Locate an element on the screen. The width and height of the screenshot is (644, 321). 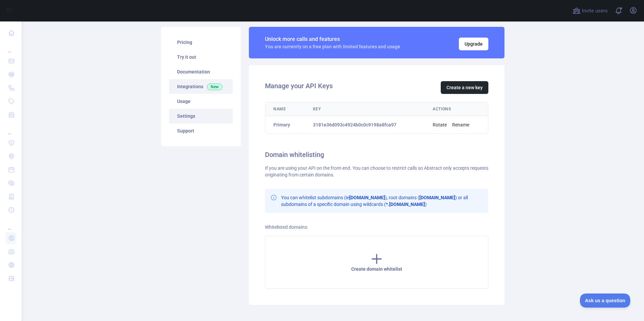
h2: Domain whitelisting is located at coordinates (376, 154).